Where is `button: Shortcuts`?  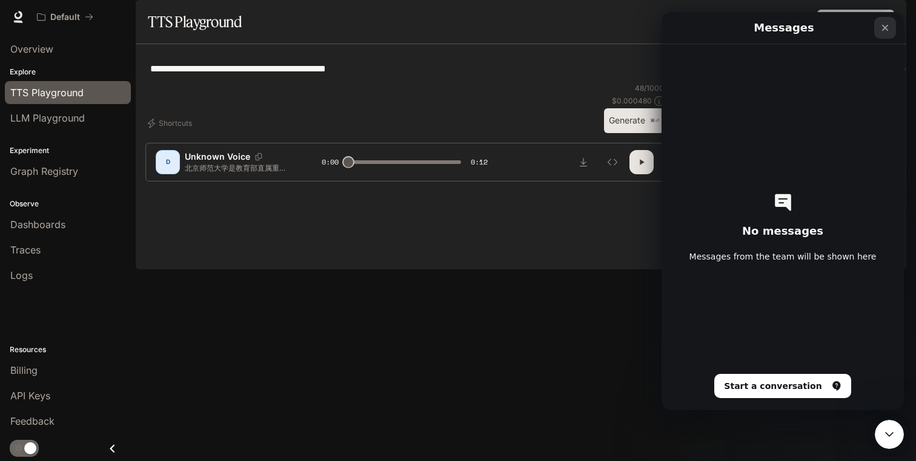
button: Shortcuts is located at coordinates (171, 124).